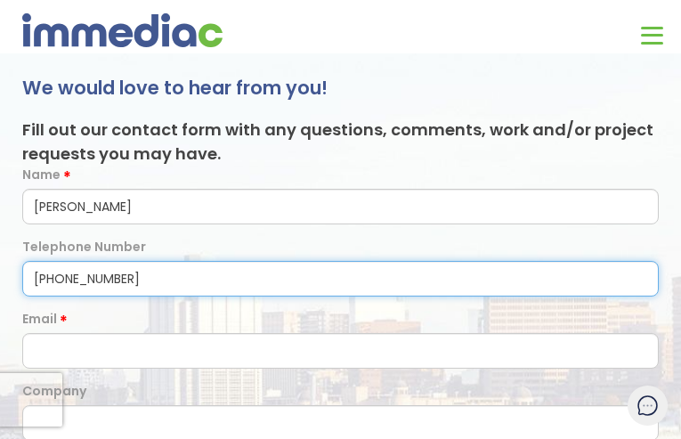 The image size is (681, 439). Describe the element at coordinates (41, 175) in the screenshot. I see `label: Name` at that location.